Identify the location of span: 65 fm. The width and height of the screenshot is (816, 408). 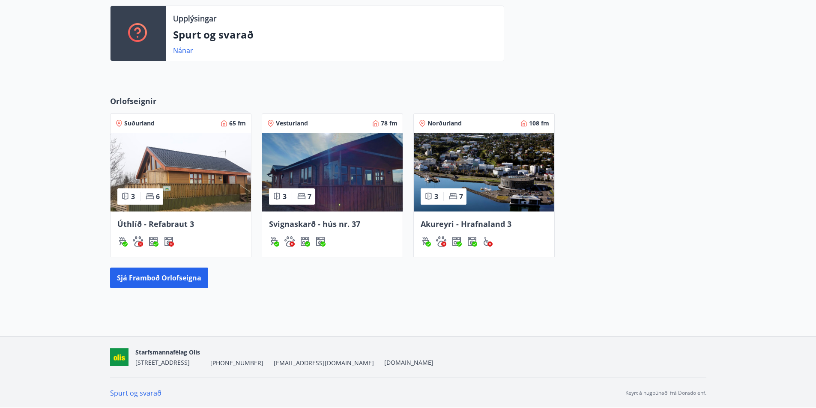
(237, 123).